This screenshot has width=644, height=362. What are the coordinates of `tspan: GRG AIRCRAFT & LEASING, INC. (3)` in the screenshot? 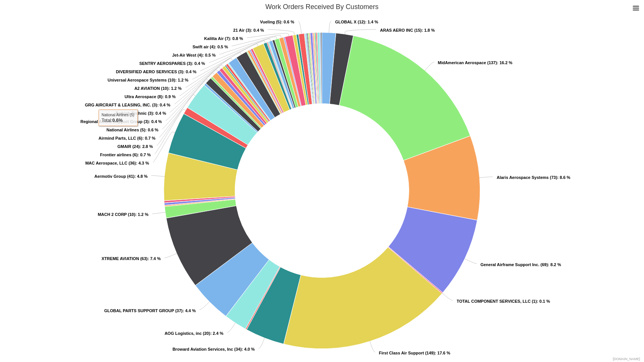 It's located at (121, 105).